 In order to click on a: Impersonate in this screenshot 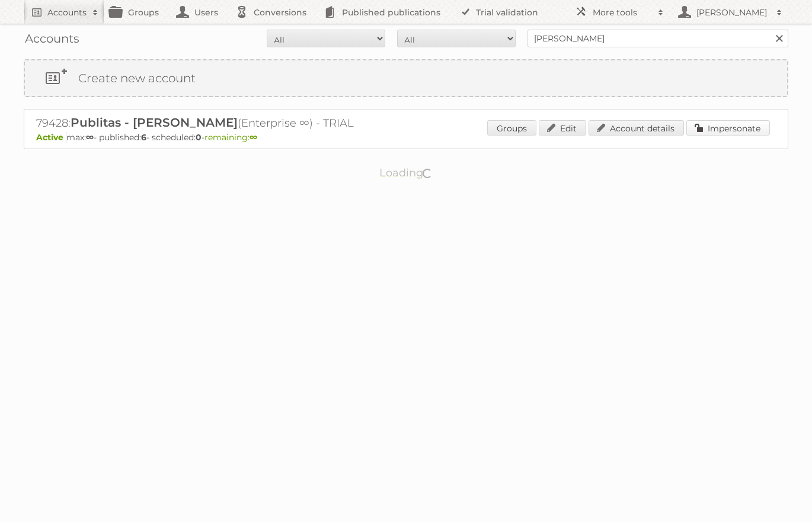, I will do `click(728, 128)`.